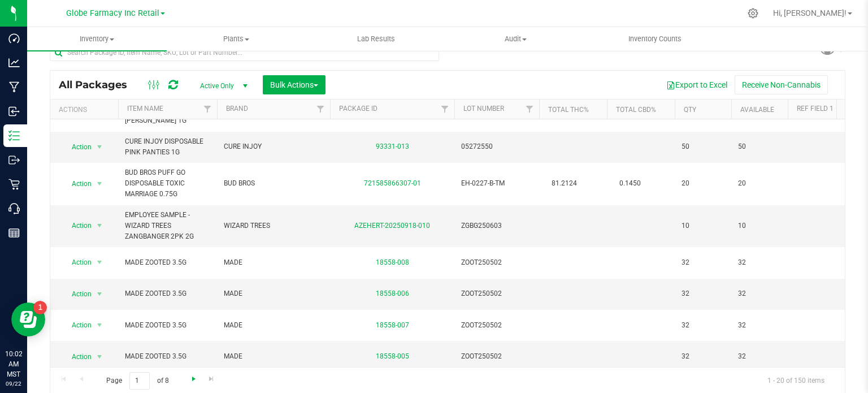 The width and height of the screenshot is (868, 393). What do you see at coordinates (167, 226) in the screenshot?
I see `span: EMPLOYEE SAMPLE - WIZARD TREES ZANGBANGER 2PK 2G` at bounding box center [167, 226].